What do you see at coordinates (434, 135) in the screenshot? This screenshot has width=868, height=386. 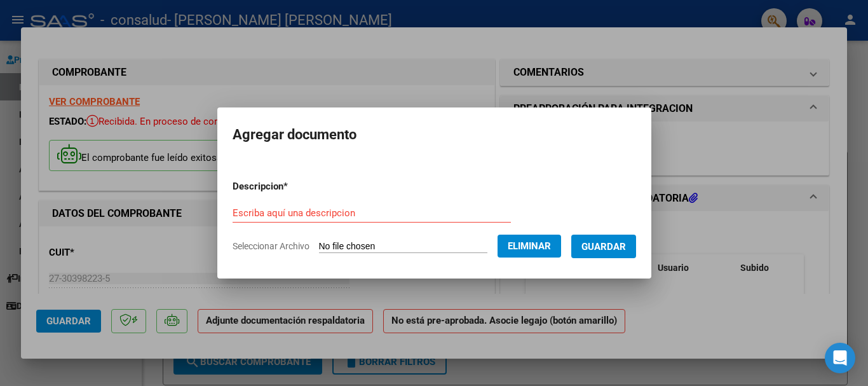 I see `h2: Agregar documento` at bounding box center [434, 135].